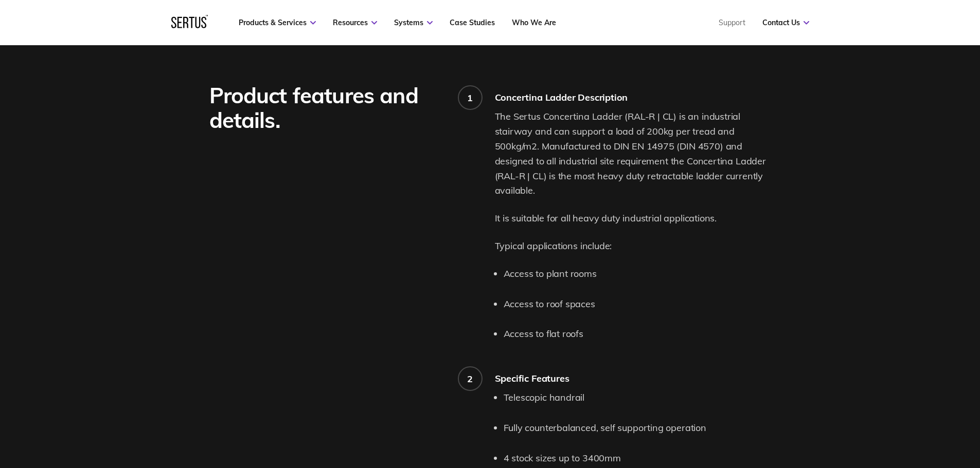 Image resolution: width=980 pixels, height=468 pixels. Describe the element at coordinates (633, 218) in the screenshot. I see `p: It is suitable for all heavy duty industrial applications.` at that location.